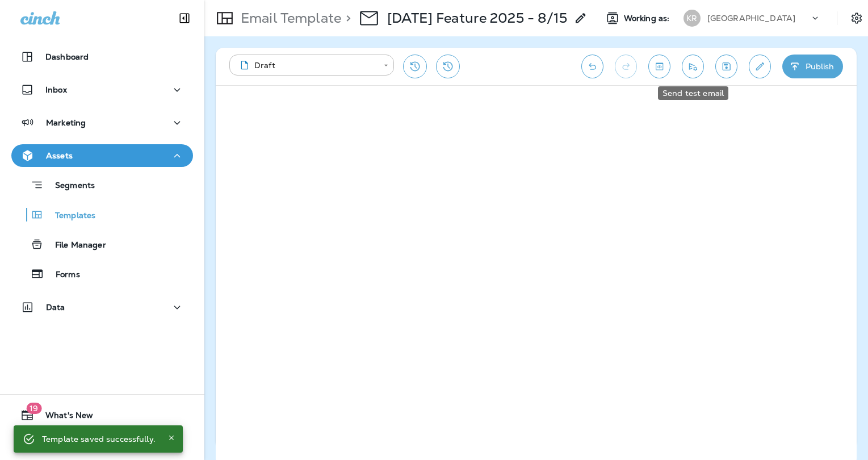  What do you see at coordinates (288, 19) in the screenshot?
I see `p: Email Template` at bounding box center [288, 19].